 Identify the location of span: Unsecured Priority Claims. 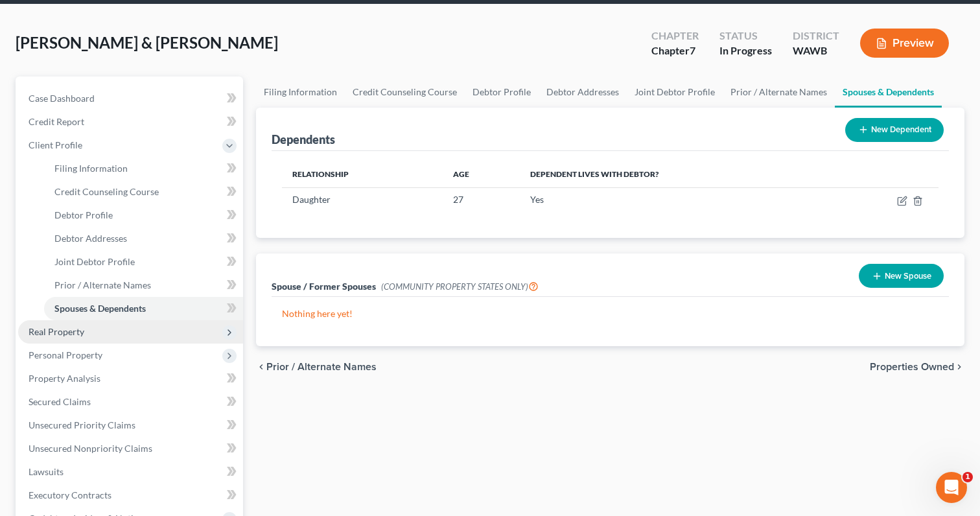
(82, 425).